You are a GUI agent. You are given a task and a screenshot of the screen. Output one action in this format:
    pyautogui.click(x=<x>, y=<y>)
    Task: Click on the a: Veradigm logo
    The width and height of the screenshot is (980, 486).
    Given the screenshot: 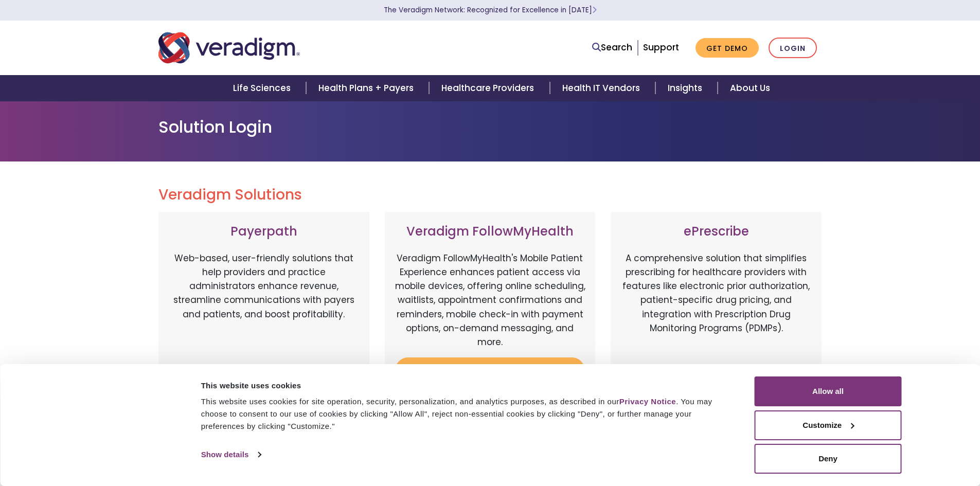 What is the action you would take?
    pyautogui.click(x=229, y=48)
    